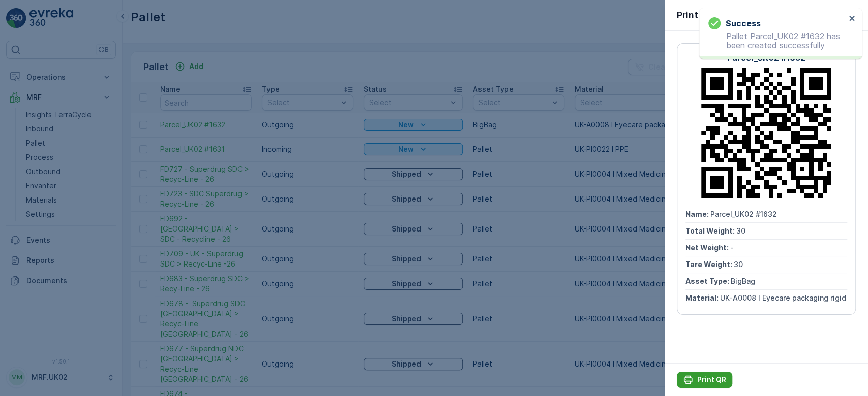 The width and height of the screenshot is (868, 396). Describe the element at coordinates (743, 214) in the screenshot. I see `span: Parcel_UK02 #1632` at that location.